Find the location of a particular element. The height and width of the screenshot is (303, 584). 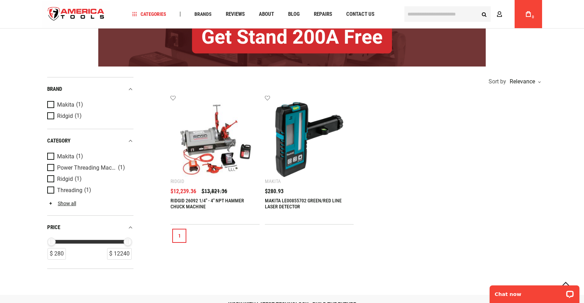

a: Contact Us is located at coordinates (361, 14).